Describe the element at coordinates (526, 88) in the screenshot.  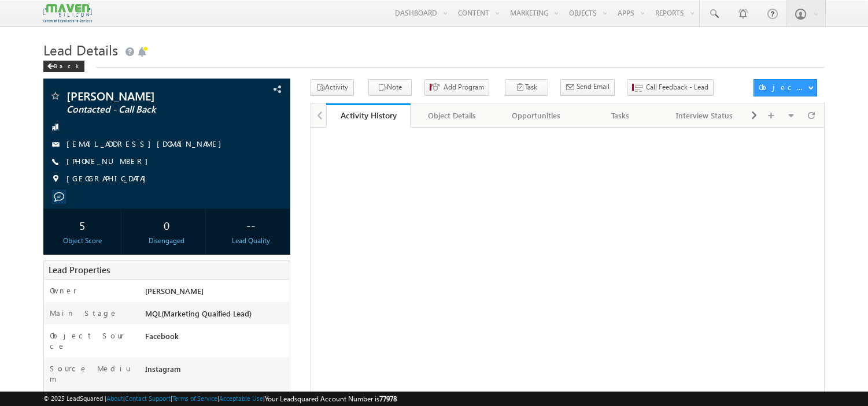
I see `button: Task` at that location.